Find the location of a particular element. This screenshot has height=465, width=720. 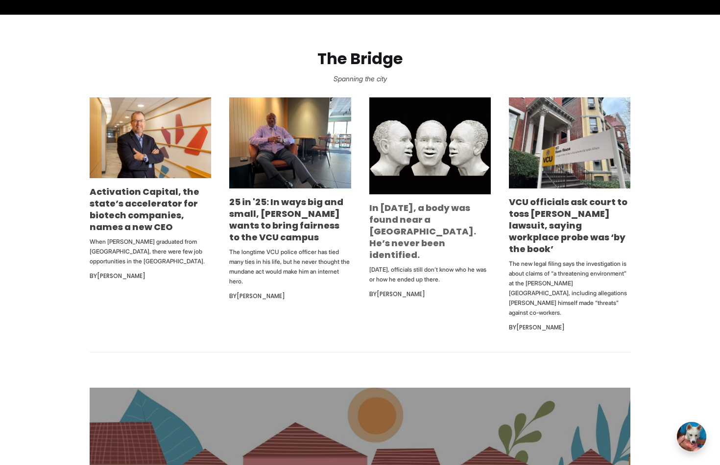

h2: The Bridge is located at coordinates (360, 59).